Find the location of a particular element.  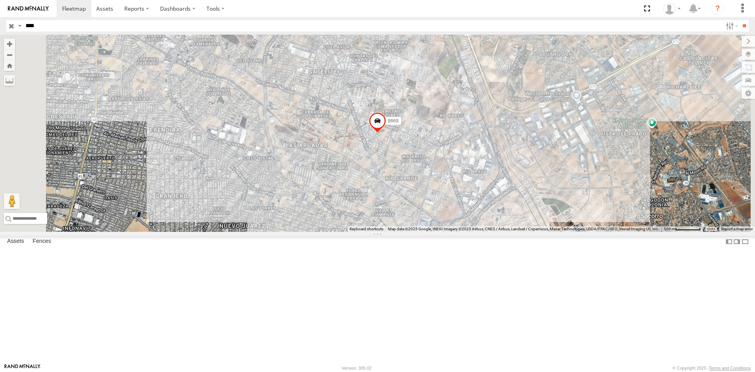

button: Keyboard shortcuts is located at coordinates (366, 229).